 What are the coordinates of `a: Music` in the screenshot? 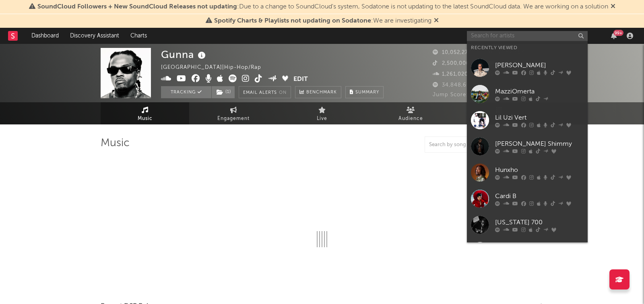 It's located at (145, 113).